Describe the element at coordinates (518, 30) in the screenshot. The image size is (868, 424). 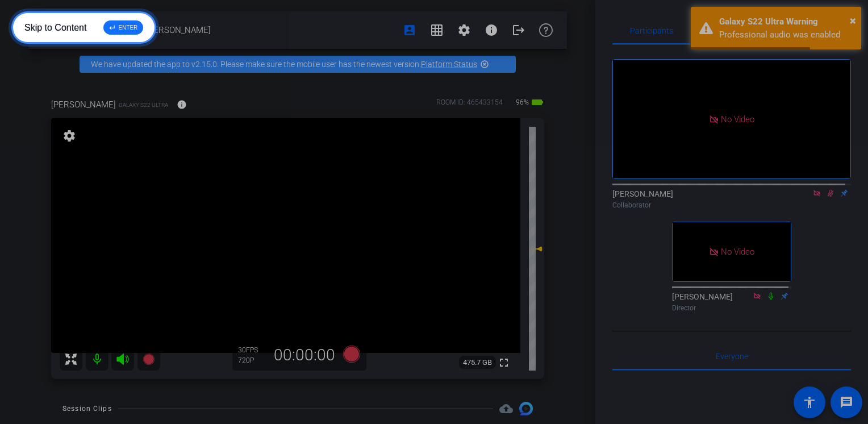
I see `mat-icon: logout` at that location.